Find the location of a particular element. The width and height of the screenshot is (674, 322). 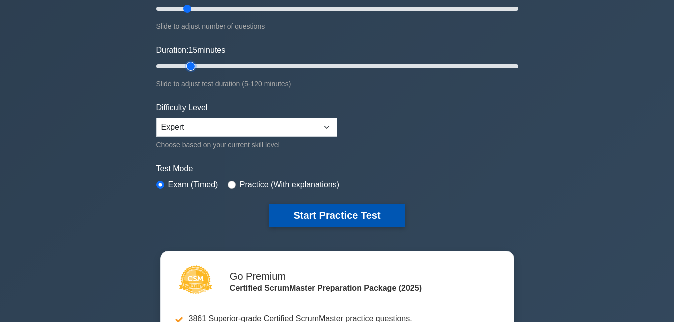

label: Difficulty Level is located at coordinates (182, 108).